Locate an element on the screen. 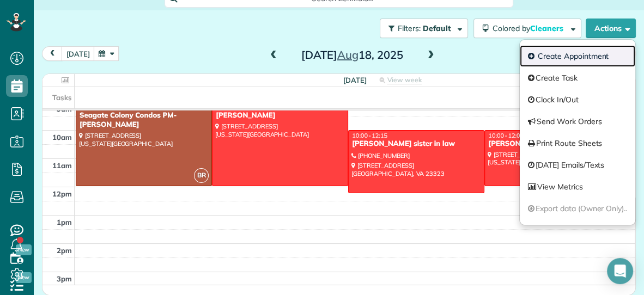  span: View week is located at coordinates (404, 80).